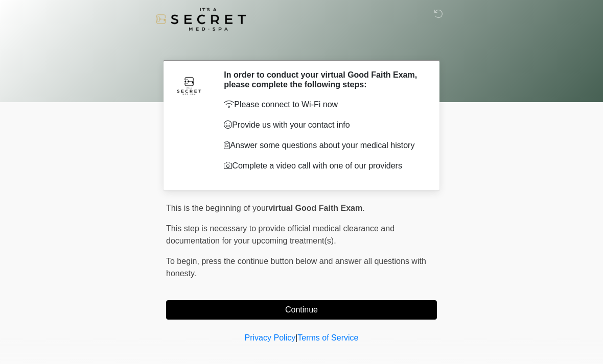 The width and height of the screenshot is (603, 364). Describe the element at coordinates (323, 125) in the screenshot. I see `p: Provide us with your contact info` at that location.